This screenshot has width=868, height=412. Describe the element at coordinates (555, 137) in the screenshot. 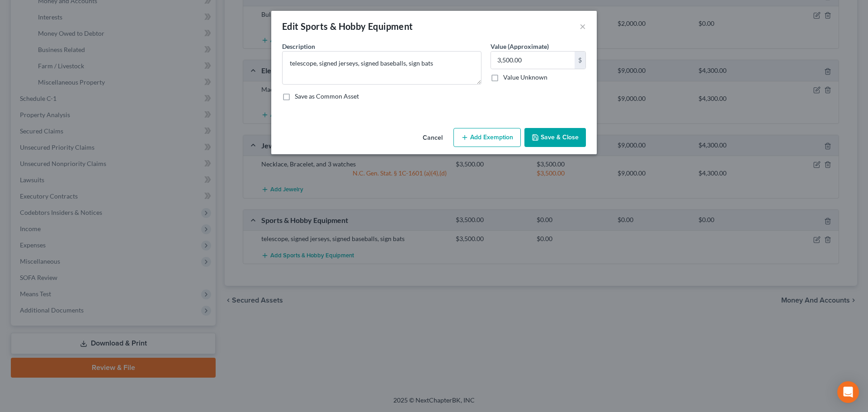

I see `button: Save & Close` at that location.